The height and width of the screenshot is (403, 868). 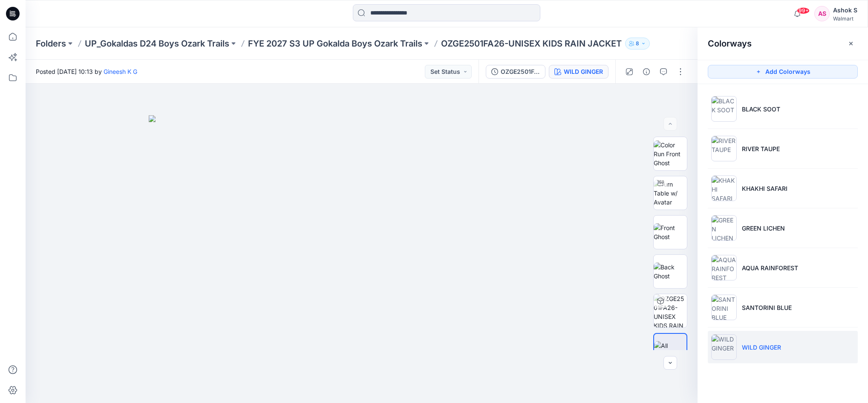 What do you see at coordinates (335, 43) in the screenshot?
I see `p: FYE 2027 S3 UP Gokalda Boys Ozark Trails` at bounding box center [335, 43].